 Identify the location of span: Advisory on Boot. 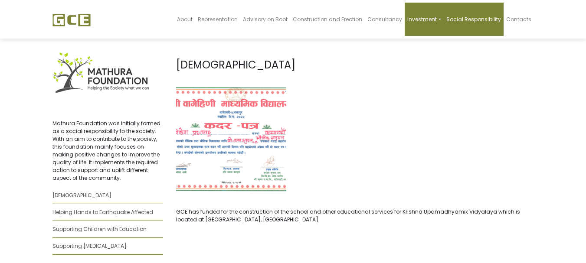
(265, 19).